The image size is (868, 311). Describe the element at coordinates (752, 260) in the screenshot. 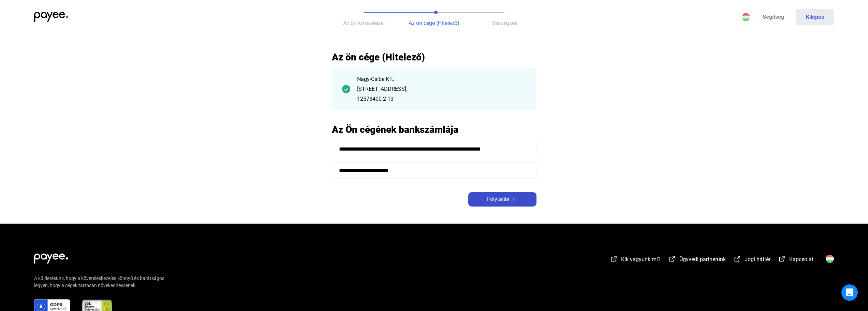

I see `a: external-link-whiteJogi háttér` at that location.